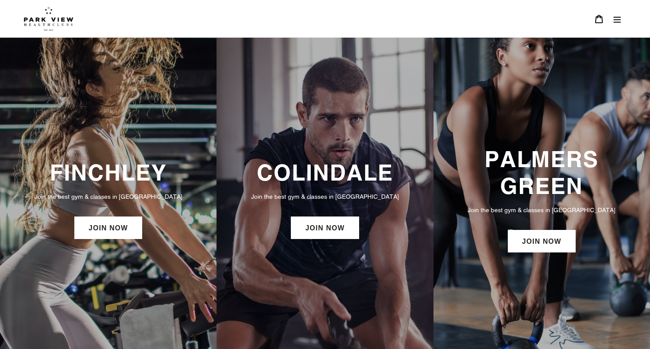 The height and width of the screenshot is (349, 650). Describe the element at coordinates (48, 19) in the screenshot. I see `img: Park view health clubs is a gym near you.` at that location.